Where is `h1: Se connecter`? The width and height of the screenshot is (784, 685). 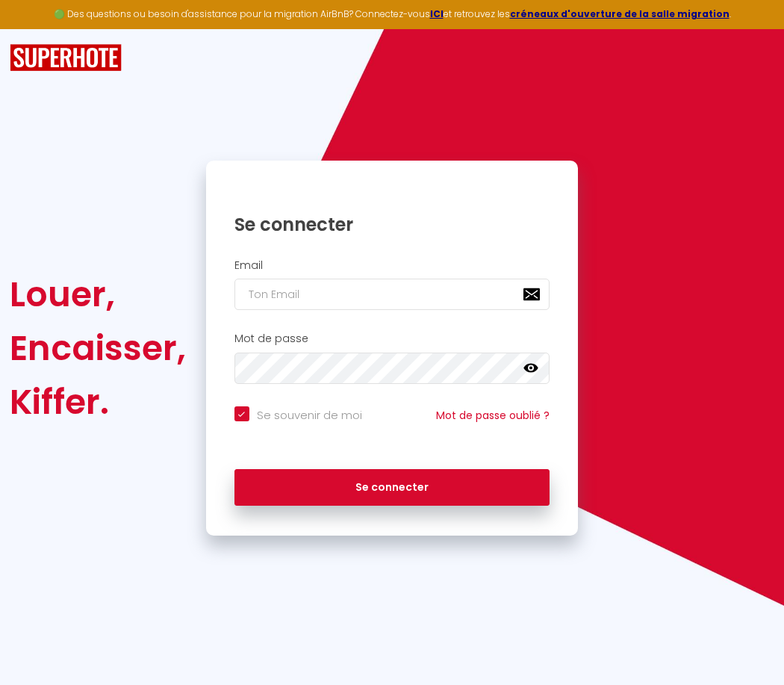
h1: Se connecter is located at coordinates (392, 224).